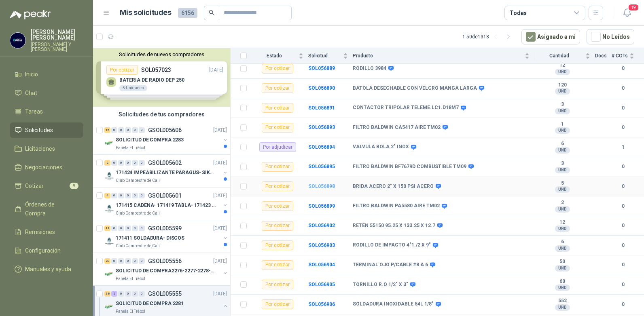 The height and width of the screenshot is (316, 644). Describe the element at coordinates (409, 167) in the screenshot. I see `b: FILTRO BALDWIN BF7679D COMBUSTIBLE TM09` at that location.